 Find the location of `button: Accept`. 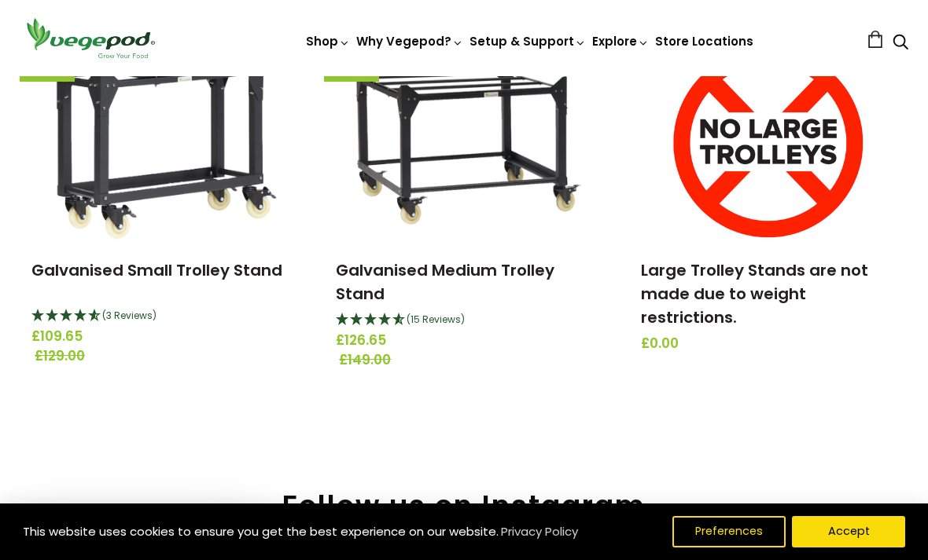

button: Accept is located at coordinates (849, 532).